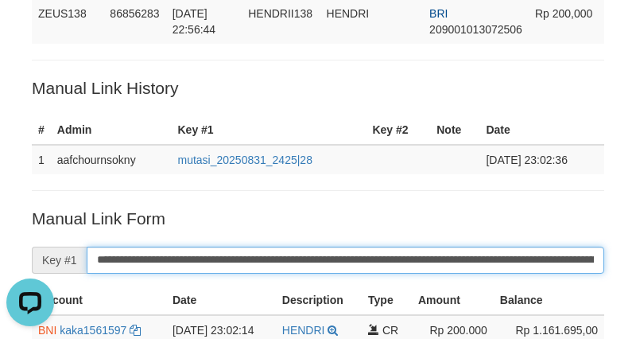 The height and width of the screenshot is (339, 636). Describe the element at coordinates (30, 30) in the screenshot. I see `button: Open LiveChat chat widget` at that location.